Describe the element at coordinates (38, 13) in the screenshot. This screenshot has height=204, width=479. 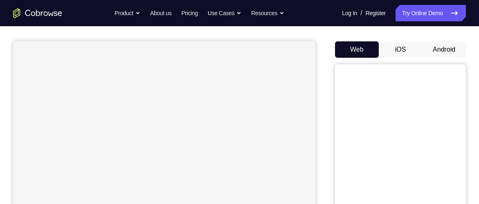
I see `a: Go to the home page` at that location.